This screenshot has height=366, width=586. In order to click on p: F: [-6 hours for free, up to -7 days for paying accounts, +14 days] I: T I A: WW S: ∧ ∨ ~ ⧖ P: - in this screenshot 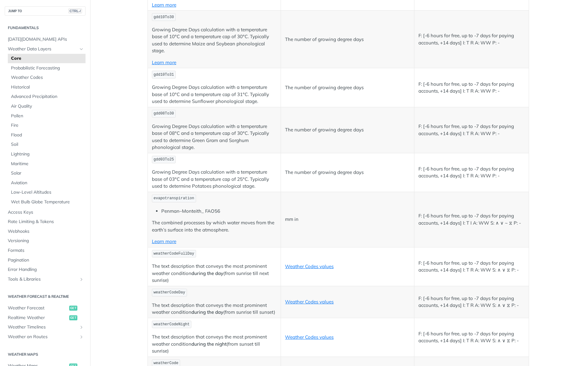, I will do `click(471, 219)`.